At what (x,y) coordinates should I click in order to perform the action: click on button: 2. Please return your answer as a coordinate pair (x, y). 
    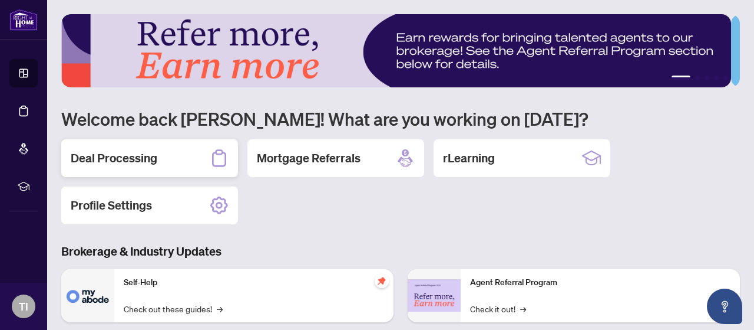
    Looking at the image, I should click on (698, 78).